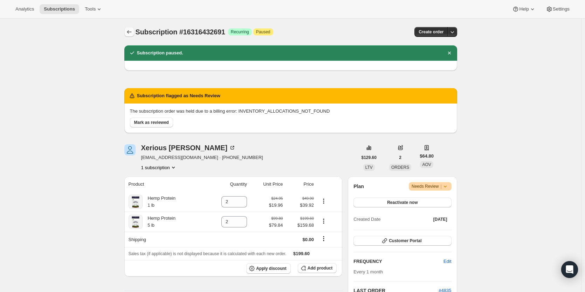 The width and height of the screenshot is (585, 292). Describe the element at coordinates (369, 157) in the screenshot. I see `span: $129.60` at that location.